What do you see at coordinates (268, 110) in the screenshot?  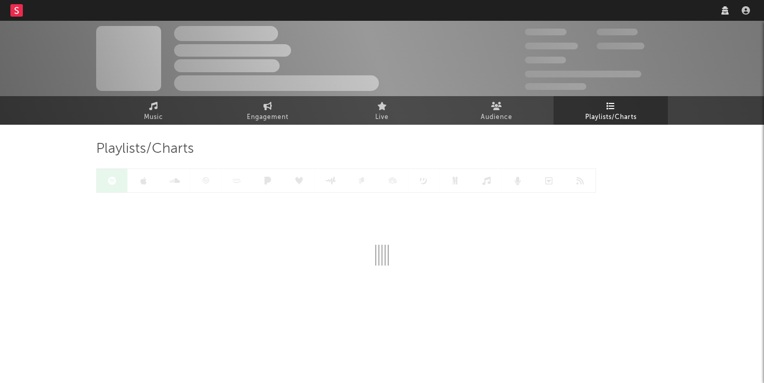 I see `a: Engagement` at bounding box center [268, 110].